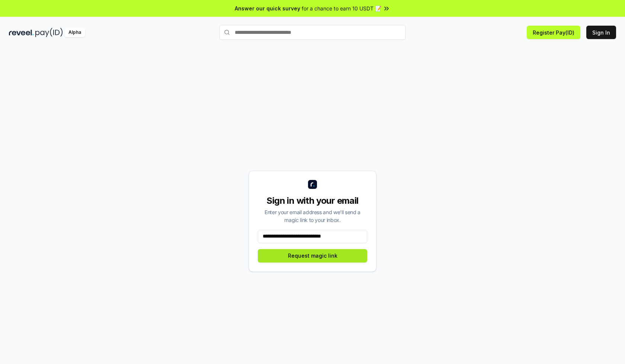 Image resolution: width=625 pixels, height=364 pixels. What do you see at coordinates (49, 32) in the screenshot?
I see `img: pay_id` at bounding box center [49, 32].